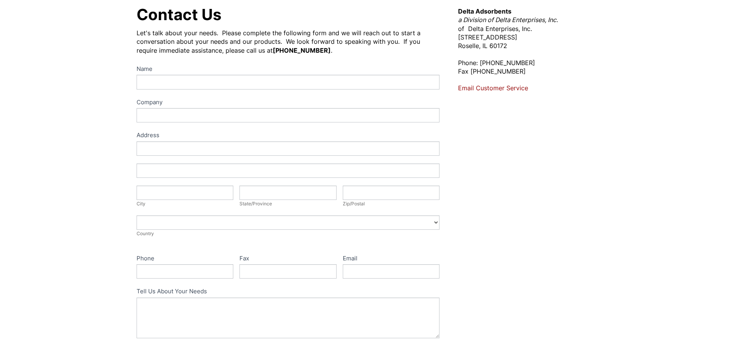  Describe the element at coordinates (508, 20) in the screenshot. I see `em: a Division of Delta Enterprises, Inc.` at that location.